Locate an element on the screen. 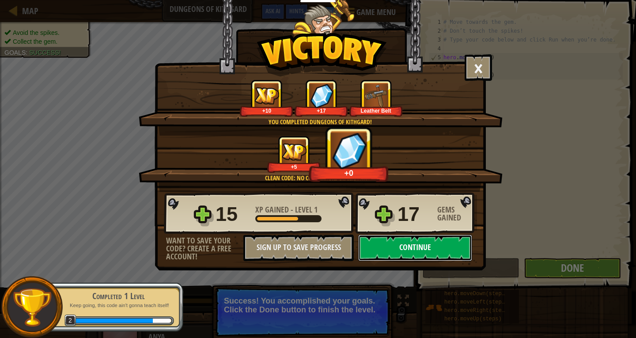 Image resolution: width=636 pixels, height=338 pixels. p: Keep going, this code ain't gonna teach itself! is located at coordinates (118, 305).